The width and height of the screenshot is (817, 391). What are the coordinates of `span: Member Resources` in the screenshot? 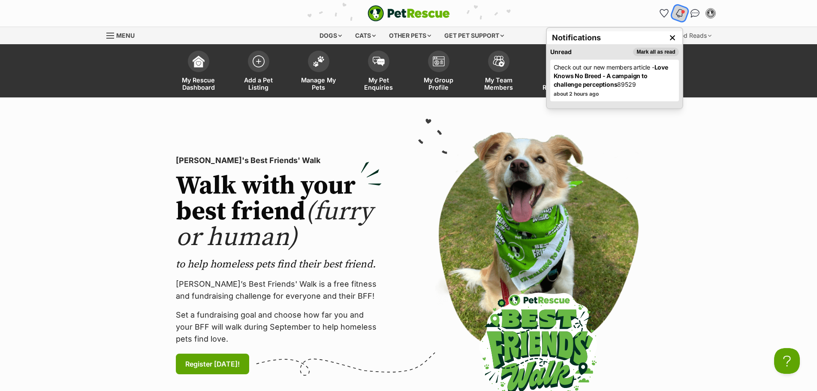 It's located at (559, 84).